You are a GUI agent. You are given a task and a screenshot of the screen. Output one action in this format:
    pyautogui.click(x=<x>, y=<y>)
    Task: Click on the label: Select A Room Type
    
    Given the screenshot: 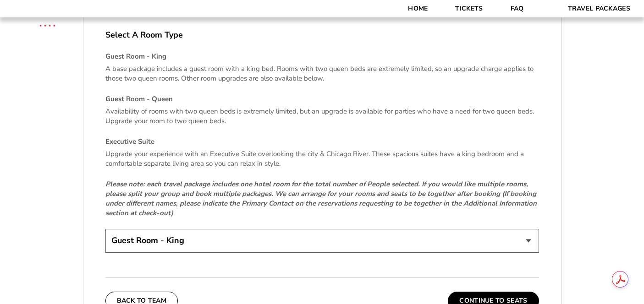 What is the action you would take?
    pyautogui.click(x=322, y=35)
    